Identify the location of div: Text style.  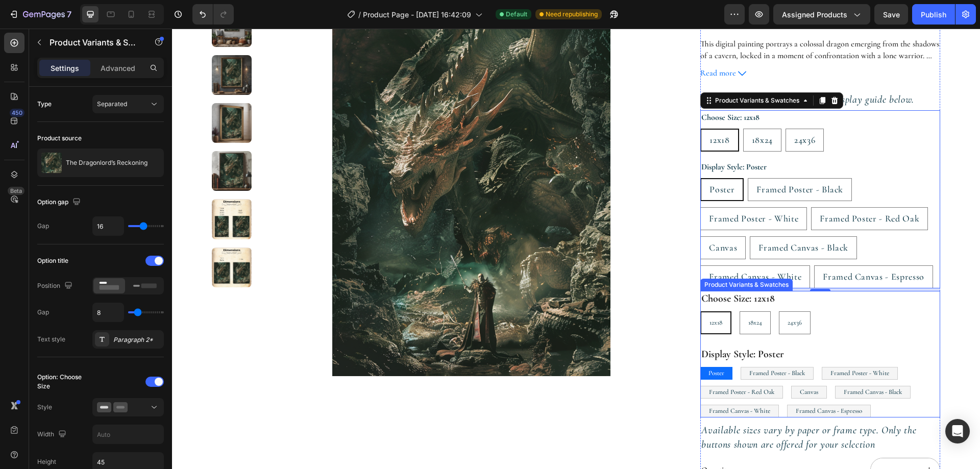
(51, 340).